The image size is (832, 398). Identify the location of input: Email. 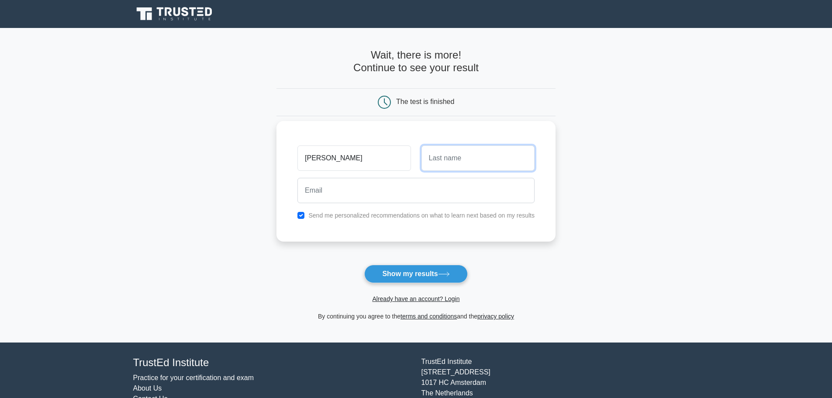
(416, 190).